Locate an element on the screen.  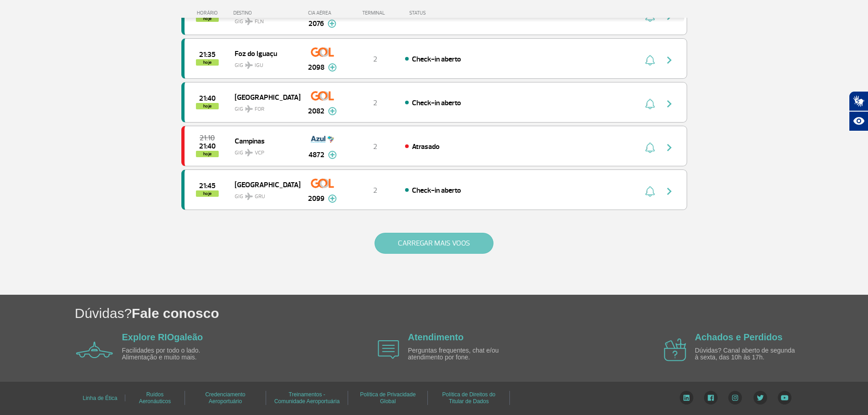
p: Facilidades por todo o lado. Alimentação e muito mais. is located at coordinates (174, 354).